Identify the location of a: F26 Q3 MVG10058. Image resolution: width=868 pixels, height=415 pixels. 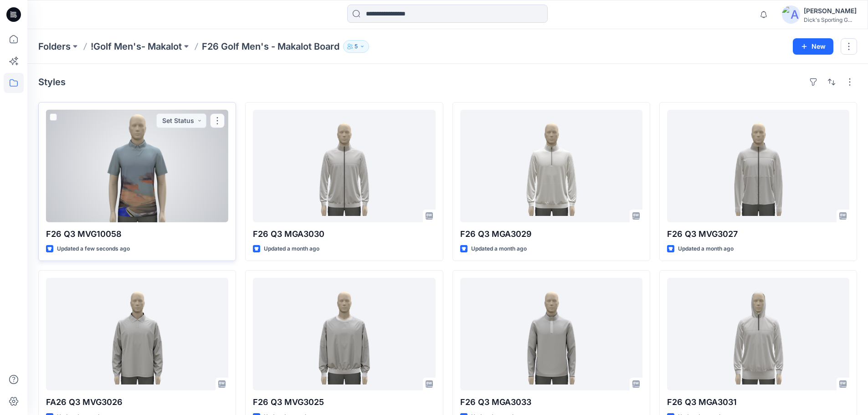
(137, 166).